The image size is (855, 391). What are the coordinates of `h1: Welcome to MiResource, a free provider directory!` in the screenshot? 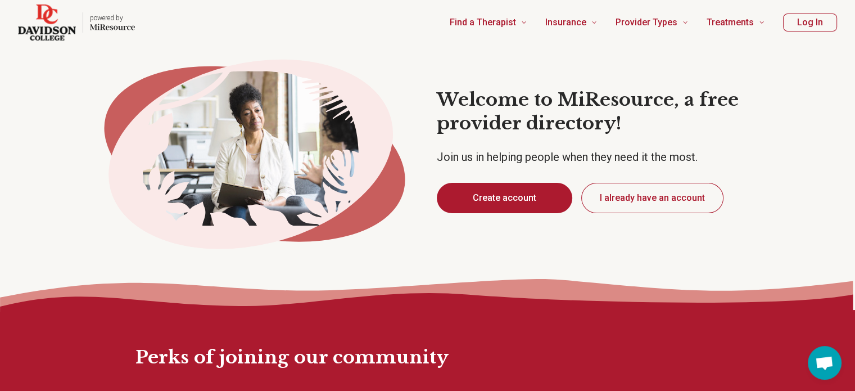 It's located at (603, 111).